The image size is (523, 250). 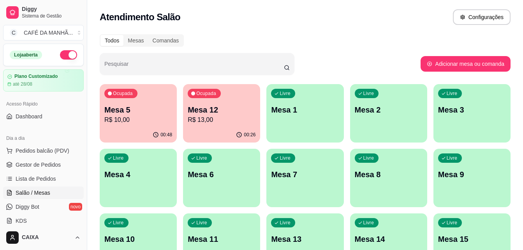 I want to click on p: Mesa 6, so click(x=222, y=175).